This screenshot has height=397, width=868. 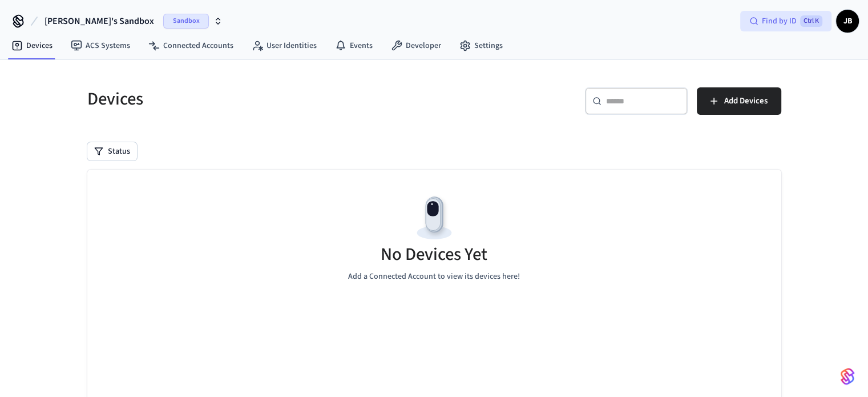 What do you see at coordinates (186, 21) in the screenshot?
I see `span: Sandbox` at bounding box center [186, 21].